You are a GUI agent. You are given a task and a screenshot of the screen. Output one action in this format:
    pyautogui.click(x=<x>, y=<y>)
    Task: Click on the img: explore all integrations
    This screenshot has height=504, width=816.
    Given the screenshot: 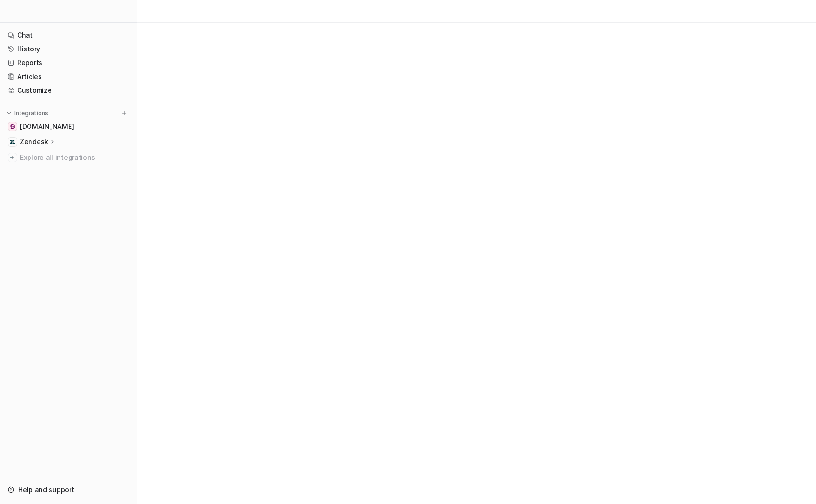 What is the action you would take?
    pyautogui.click(x=12, y=158)
    